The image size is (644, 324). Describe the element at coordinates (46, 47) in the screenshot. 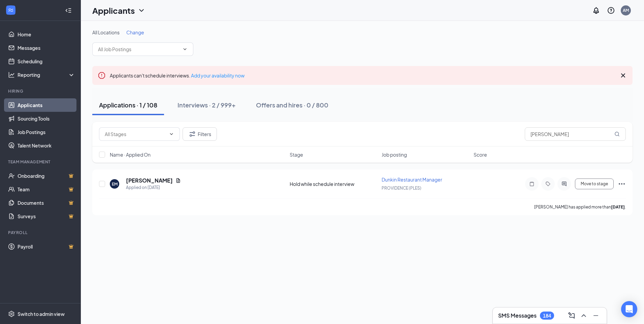

I see `a: Messages` at that location.